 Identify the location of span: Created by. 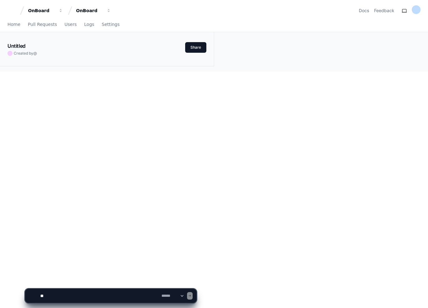
(25, 53).